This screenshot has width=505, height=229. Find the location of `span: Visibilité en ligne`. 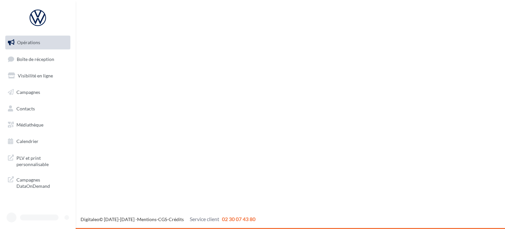

span: Visibilité en ligne is located at coordinates (35, 75).